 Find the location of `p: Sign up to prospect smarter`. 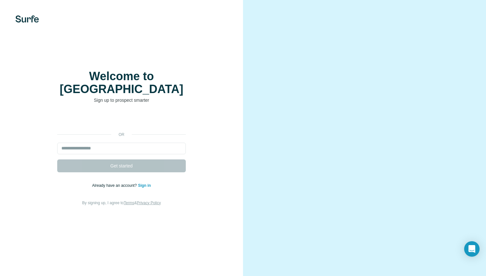

p: Sign up to prospect smarter is located at coordinates (122, 100).